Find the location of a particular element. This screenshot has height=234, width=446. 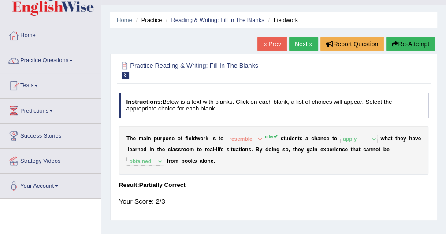

h2: Practice Reading & Writing: Fill In The Blanks is located at coordinates (215, 70).